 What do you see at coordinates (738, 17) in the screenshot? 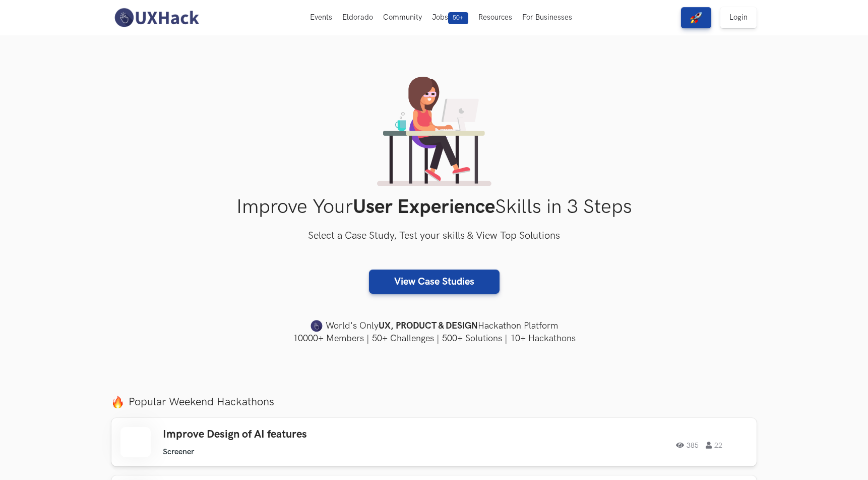
I see `a: Login` at bounding box center [738, 17].